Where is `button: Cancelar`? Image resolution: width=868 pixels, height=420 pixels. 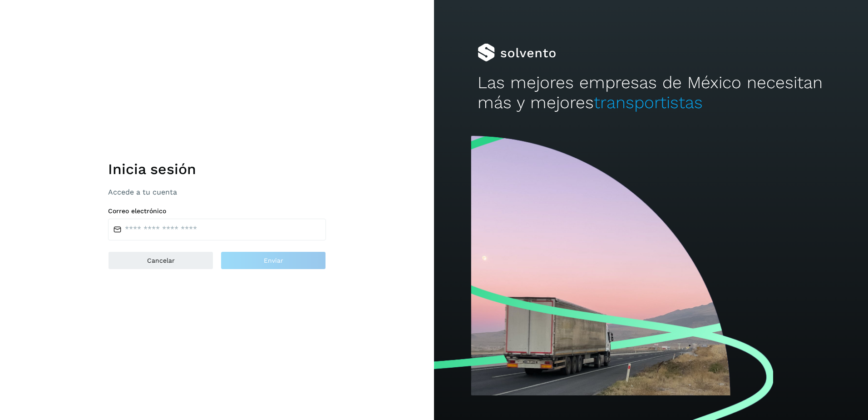 button: Cancelar is located at coordinates (160, 261).